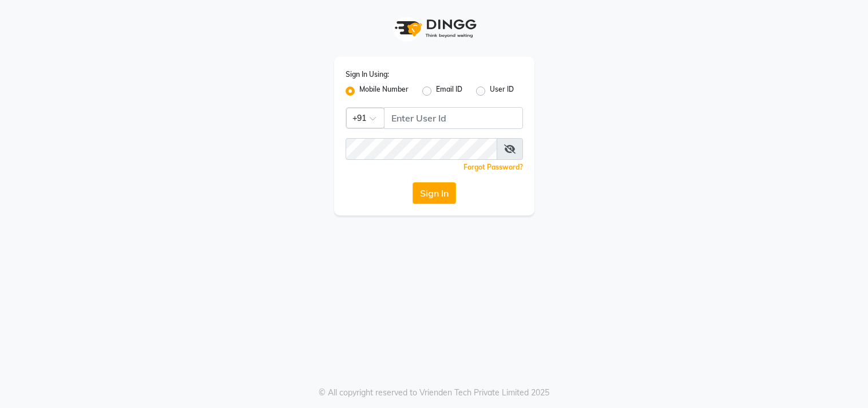 The height and width of the screenshot is (408, 868). Describe the element at coordinates (368, 74) in the screenshot. I see `label: Sign In Using:` at that location.